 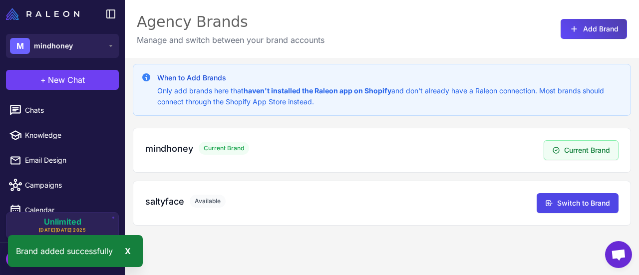 What do you see at coordinates (169, 148) in the screenshot?
I see `h3: mindhoney` at bounding box center [169, 148].